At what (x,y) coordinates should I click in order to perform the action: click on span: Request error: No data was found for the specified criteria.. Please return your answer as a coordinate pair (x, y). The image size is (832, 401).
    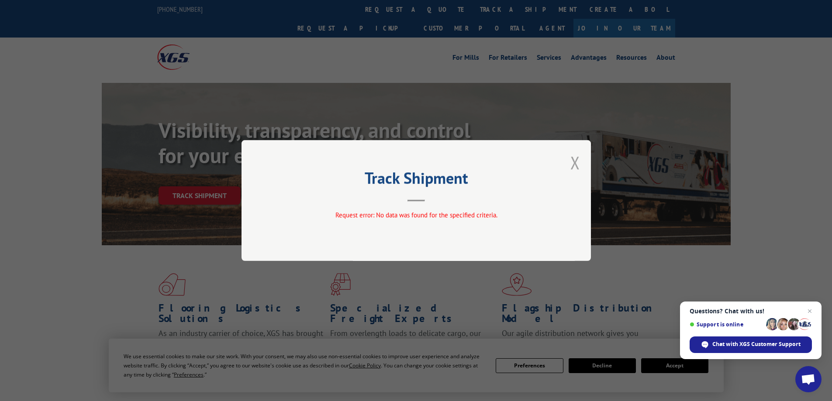
    Looking at the image, I should click on (416, 215).